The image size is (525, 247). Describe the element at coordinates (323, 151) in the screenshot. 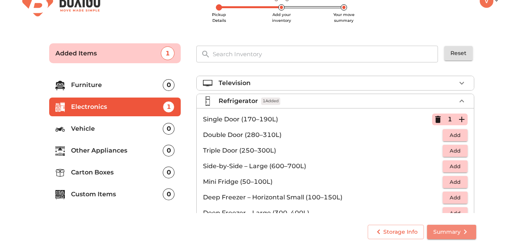

I see `p: Triple Door (250–300L)` at that location.